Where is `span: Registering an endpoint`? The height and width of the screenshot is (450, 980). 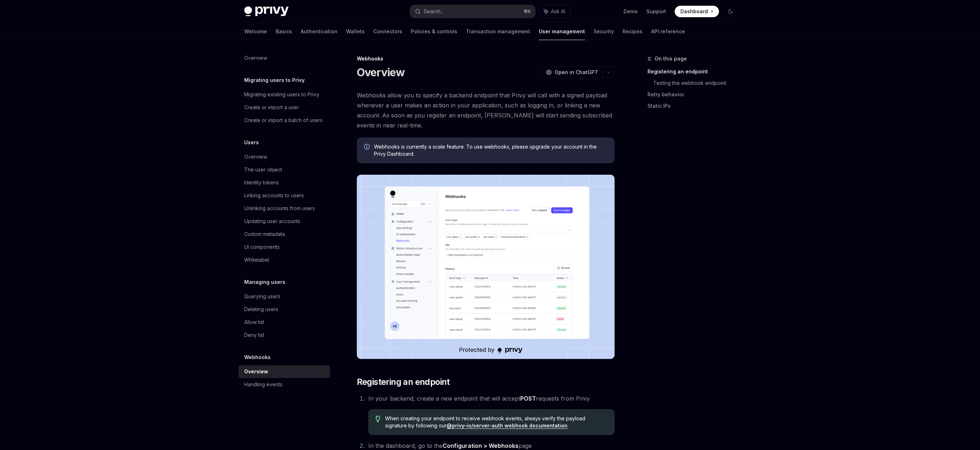 span: Registering an endpoint is located at coordinates (403, 382).